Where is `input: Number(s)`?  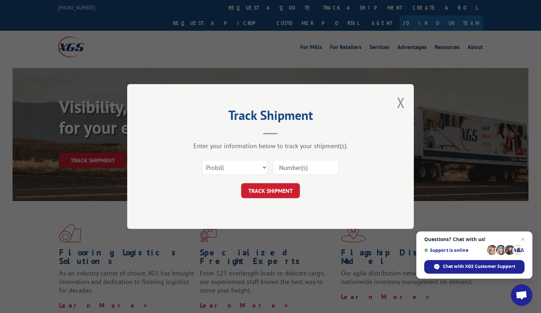 input: Number(s) is located at coordinates (306, 168).